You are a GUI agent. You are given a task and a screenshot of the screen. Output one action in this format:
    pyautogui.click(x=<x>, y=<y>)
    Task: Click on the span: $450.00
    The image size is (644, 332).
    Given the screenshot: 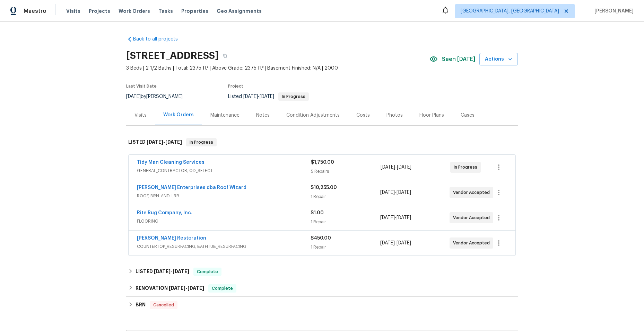 What is the action you would take?
    pyautogui.click(x=321, y=238)
    